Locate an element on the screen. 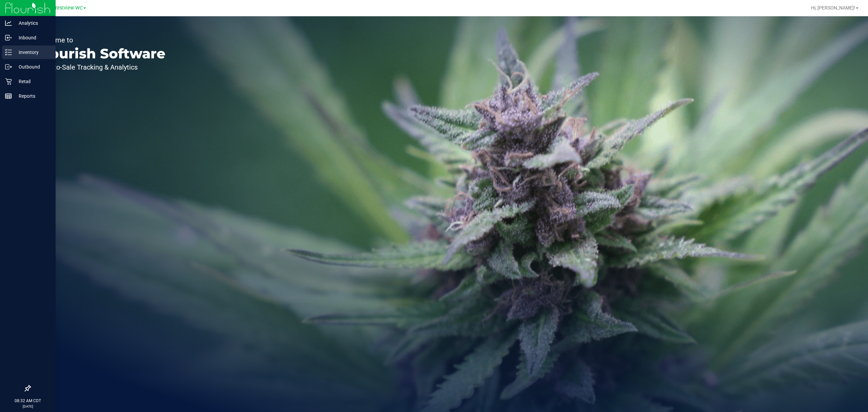 The width and height of the screenshot is (868, 412). inline-svg: Retail is located at coordinates (8, 82).